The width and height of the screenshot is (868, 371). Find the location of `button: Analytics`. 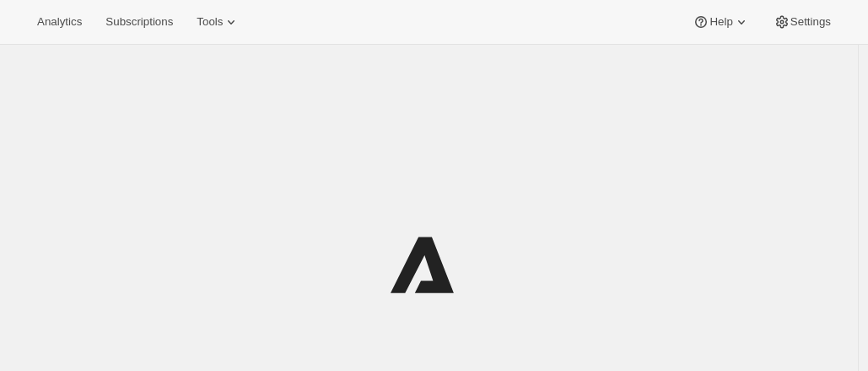

button: Analytics is located at coordinates (59, 22).